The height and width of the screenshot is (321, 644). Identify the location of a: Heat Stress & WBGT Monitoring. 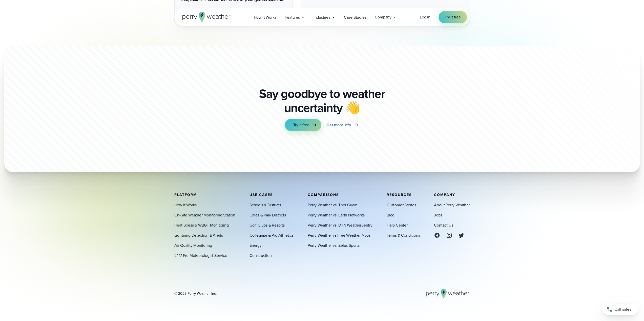
(201, 225).